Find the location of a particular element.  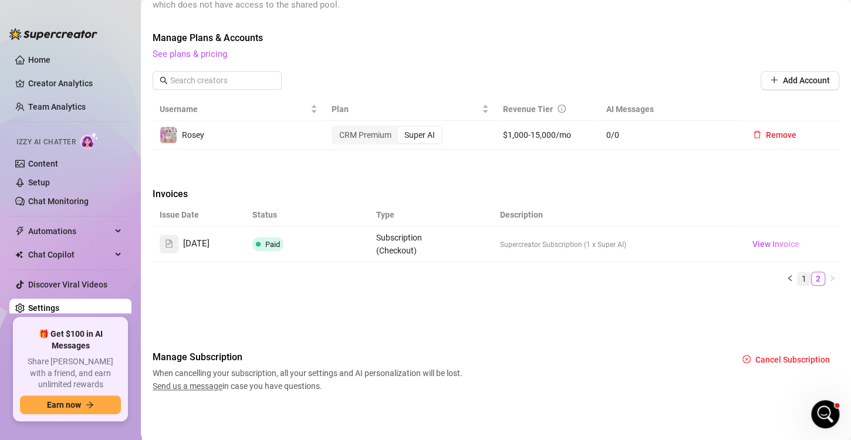

div: Just got a new card and updated it to be my primary with paypro. Though, when I go to check out a... is located at coordinates (134, 288).